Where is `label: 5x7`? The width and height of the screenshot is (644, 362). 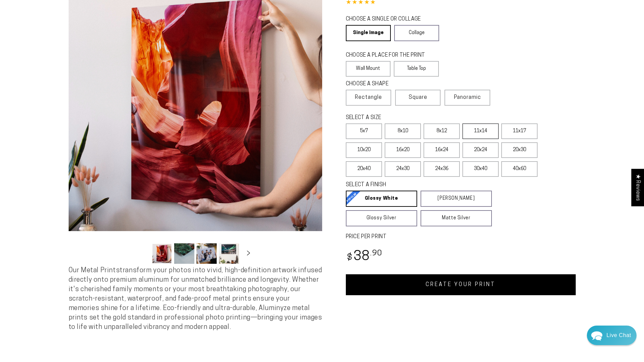
label: 5x7 is located at coordinates (364, 131).